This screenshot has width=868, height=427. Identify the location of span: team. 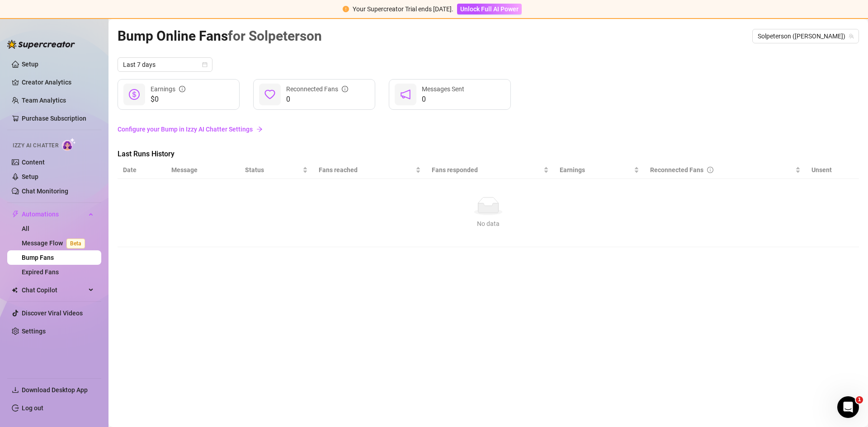
(851, 36).